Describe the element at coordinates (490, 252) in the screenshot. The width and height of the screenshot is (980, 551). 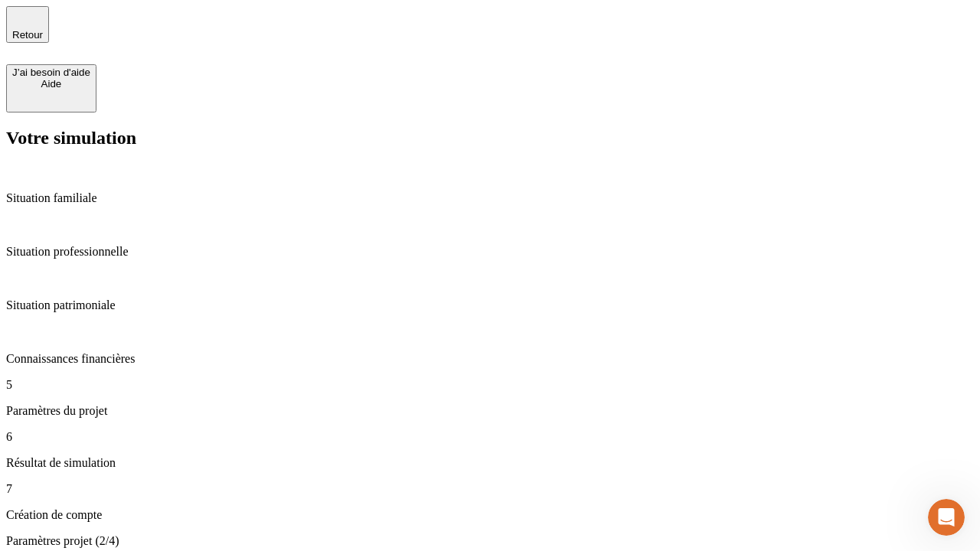
I see `p: Situation professionnelle` at that location.